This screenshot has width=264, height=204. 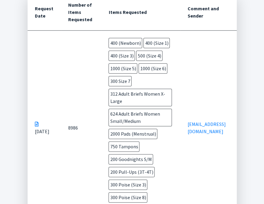 What do you see at coordinates (128, 185) in the screenshot?
I see `span: 300 Poise (Size 3)` at bounding box center [128, 185].